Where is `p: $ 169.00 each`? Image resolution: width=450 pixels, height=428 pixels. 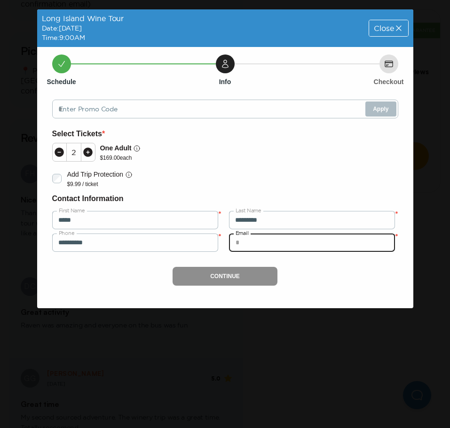 p: $ 169.00 each is located at coordinates (120, 158).